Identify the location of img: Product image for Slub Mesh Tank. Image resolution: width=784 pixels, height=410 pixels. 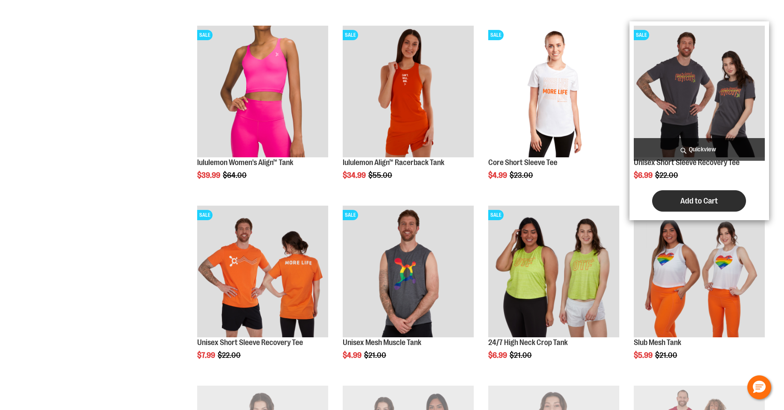
(700, 271).